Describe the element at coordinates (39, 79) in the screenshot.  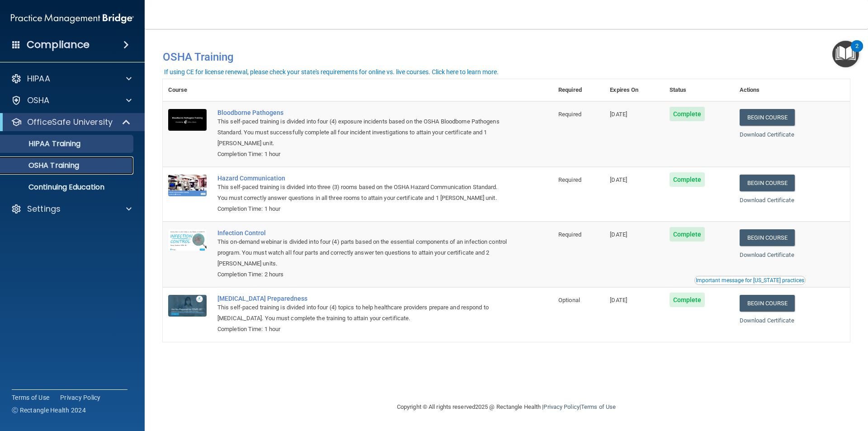
I see `p: HIPAA` at that location.